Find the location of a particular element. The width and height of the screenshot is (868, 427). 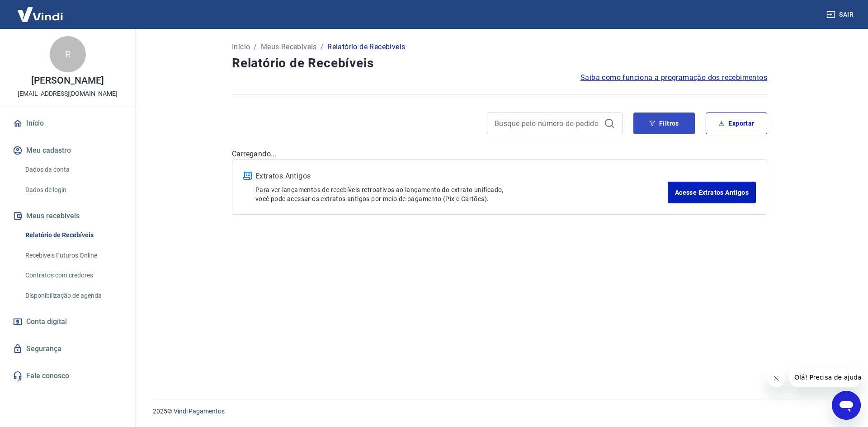

span: Olá! Precisa de ajuda? is located at coordinates (41, 10).